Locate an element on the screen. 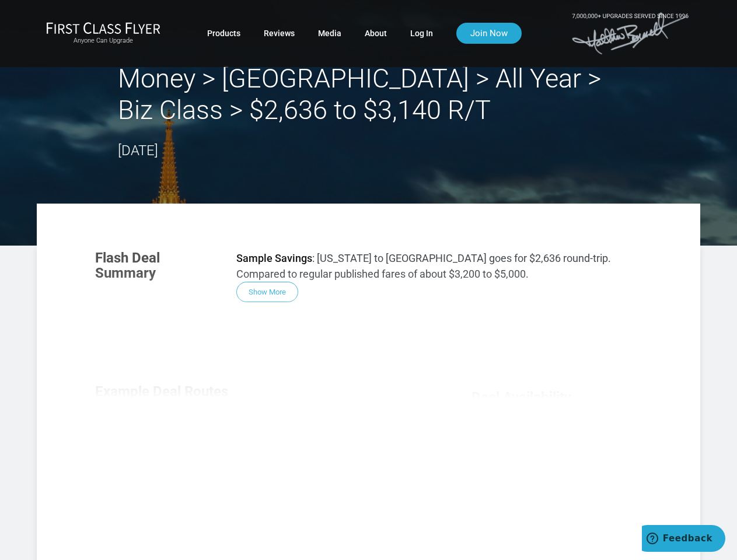  span: Feedback is located at coordinates (45, 14).